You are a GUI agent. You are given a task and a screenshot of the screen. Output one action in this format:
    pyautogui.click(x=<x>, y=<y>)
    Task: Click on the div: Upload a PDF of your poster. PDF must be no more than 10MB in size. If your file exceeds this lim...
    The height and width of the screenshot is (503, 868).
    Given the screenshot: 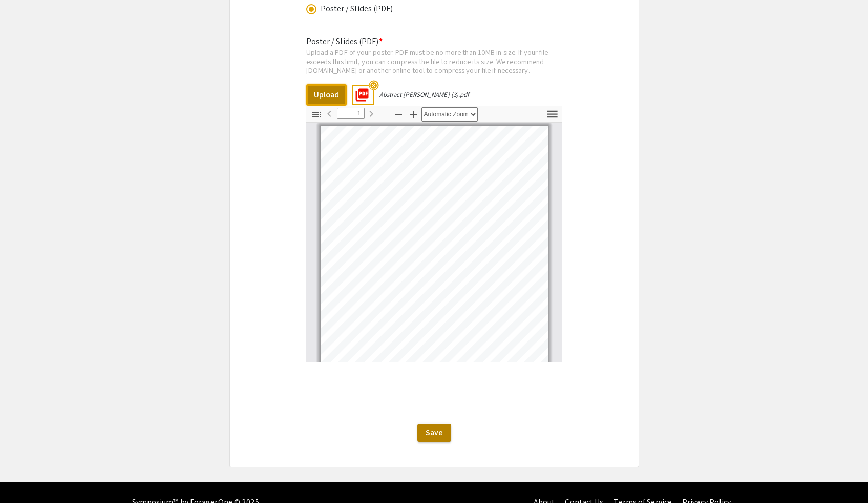 What is the action you would take?
    pyautogui.click(x=435, y=61)
    